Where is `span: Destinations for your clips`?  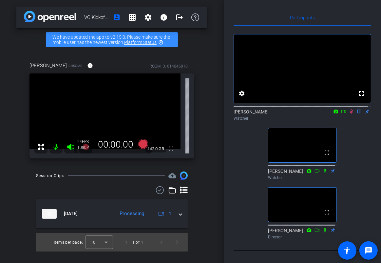
span: Destinations for your clips is located at coordinates (172, 176).